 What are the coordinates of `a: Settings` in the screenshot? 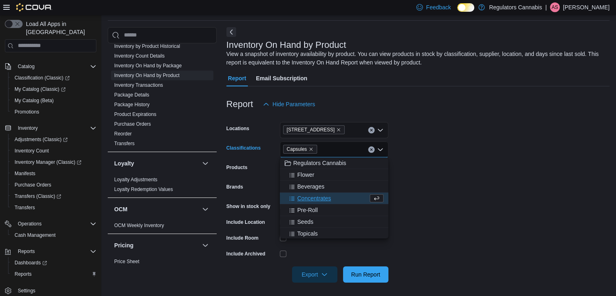 It's located at (26, 290).